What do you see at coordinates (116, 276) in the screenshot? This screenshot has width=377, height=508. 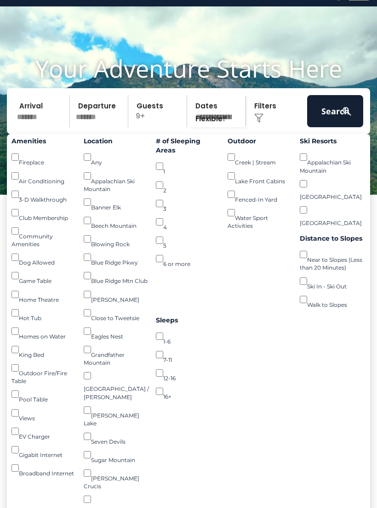 I see `div: Blue Ridge Mtn Club` at bounding box center [116, 276].